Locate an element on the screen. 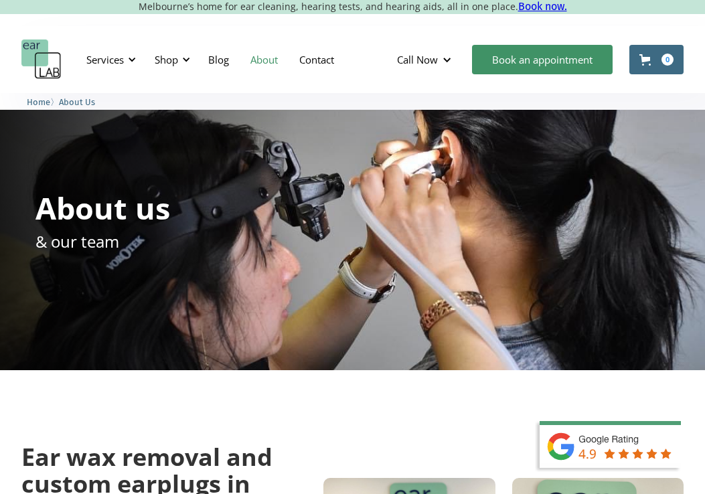 The image size is (705, 494). span: Home is located at coordinates (38, 102).